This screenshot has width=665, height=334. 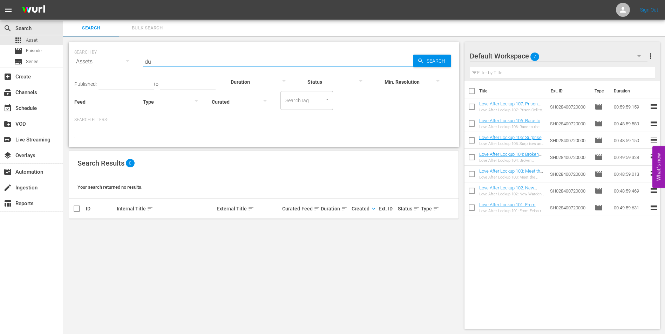 I want to click on div: Love After Lockup 101: From Felon to Fiance, so click(x=512, y=211).